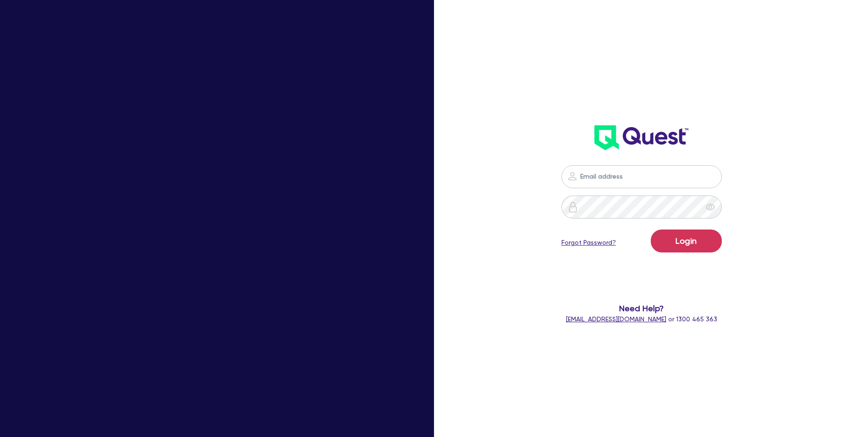  Describe the element at coordinates (641, 308) in the screenshot. I see `span: Need Help?` at that location.